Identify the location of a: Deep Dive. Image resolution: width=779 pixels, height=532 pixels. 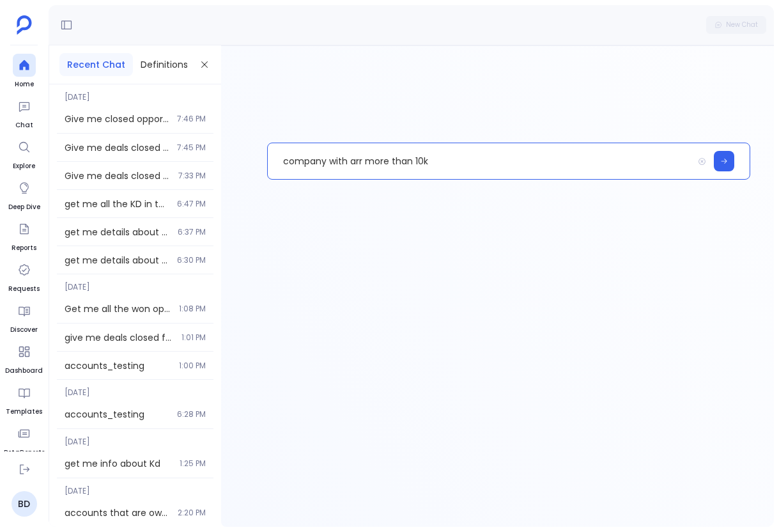
(24, 194).